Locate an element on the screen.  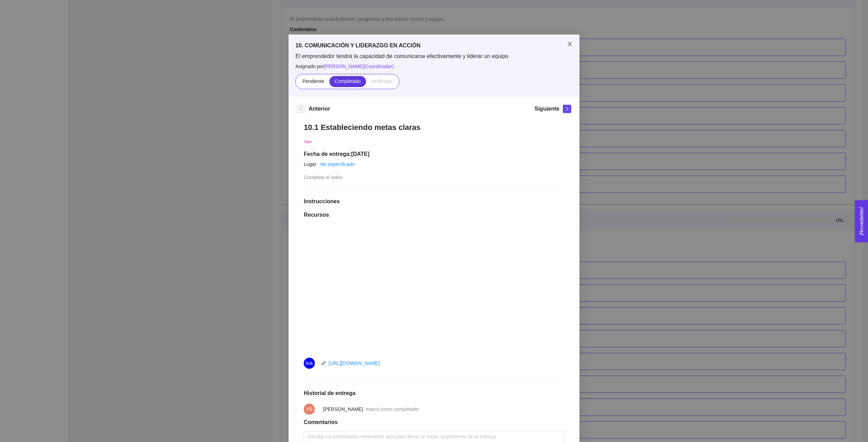
button: left is located at coordinates (301, 109).